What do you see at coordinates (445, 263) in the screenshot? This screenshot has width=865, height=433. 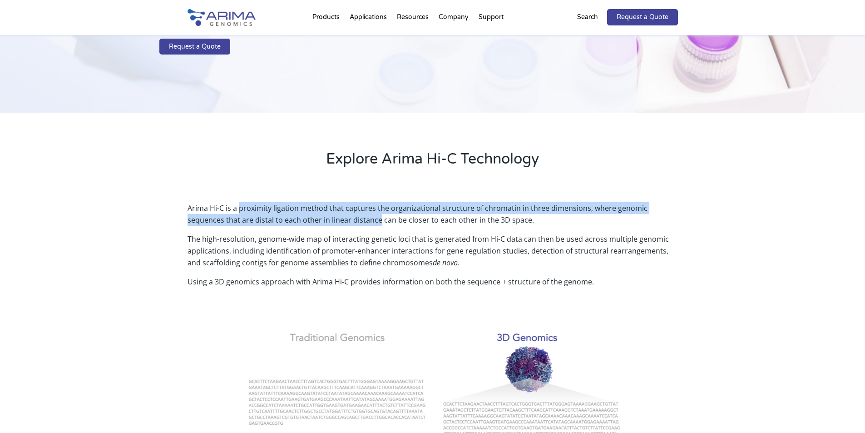 I see `i: de novo` at bounding box center [445, 263].